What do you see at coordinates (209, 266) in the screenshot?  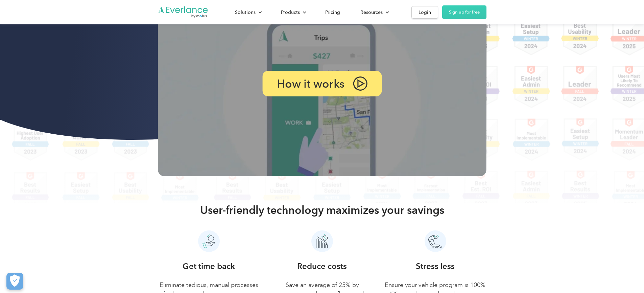 I see `h3: Get time back` at bounding box center [209, 266].